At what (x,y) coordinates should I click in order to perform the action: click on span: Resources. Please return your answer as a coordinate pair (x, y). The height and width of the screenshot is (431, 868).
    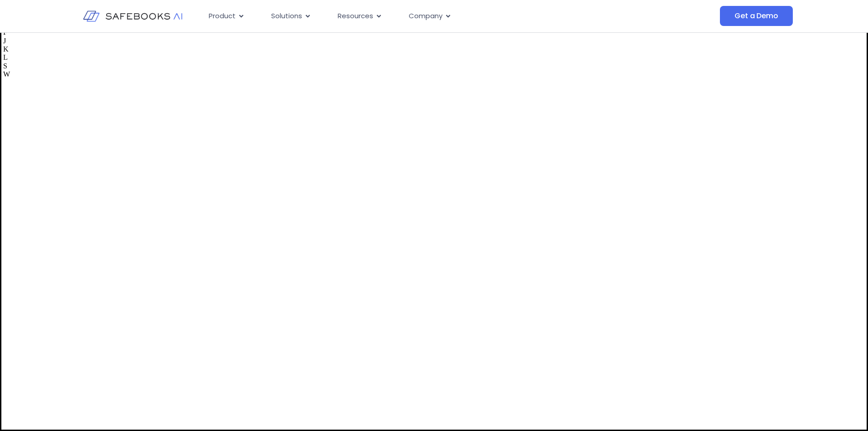
    Looking at the image, I should click on (355, 16).